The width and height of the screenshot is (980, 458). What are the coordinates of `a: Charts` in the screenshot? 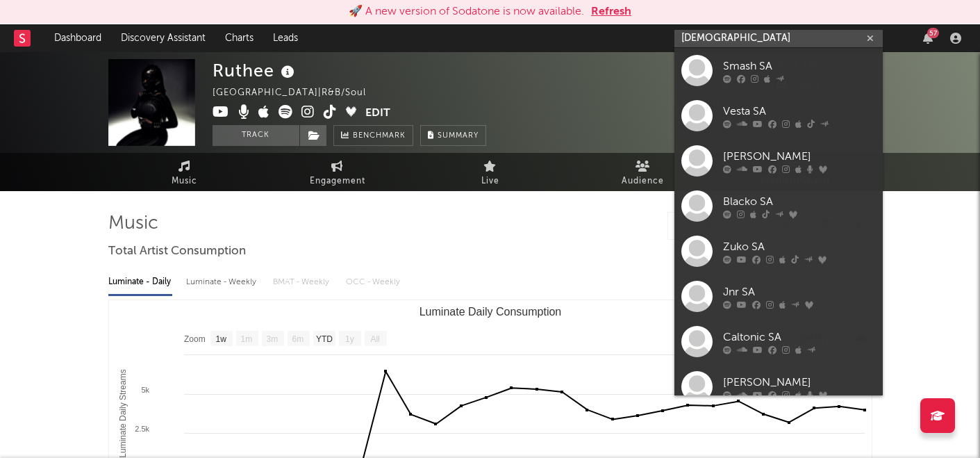 It's located at (239, 38).